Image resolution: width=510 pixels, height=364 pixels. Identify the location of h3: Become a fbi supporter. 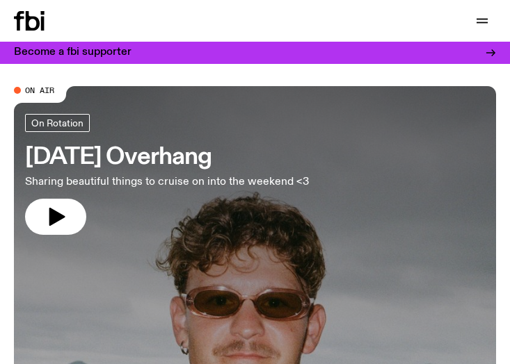
(72, 52).